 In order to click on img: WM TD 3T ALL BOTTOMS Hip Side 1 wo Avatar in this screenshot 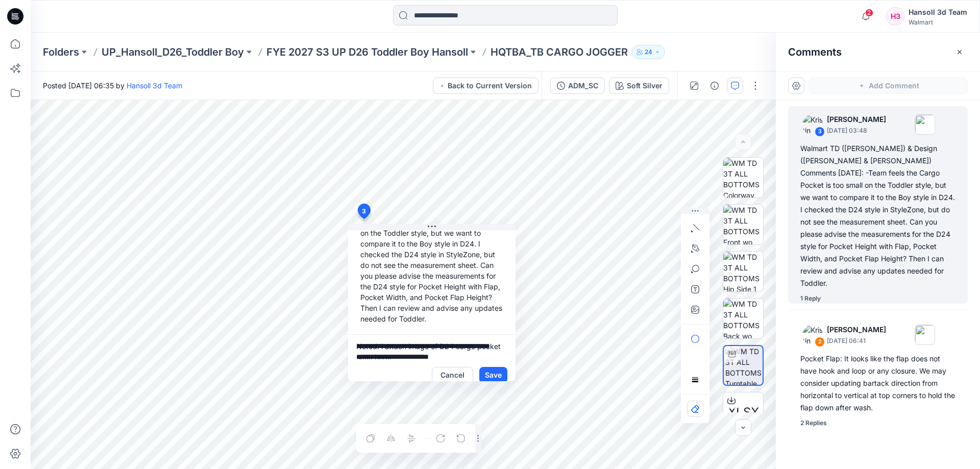, I will do `click(743, 272)`.